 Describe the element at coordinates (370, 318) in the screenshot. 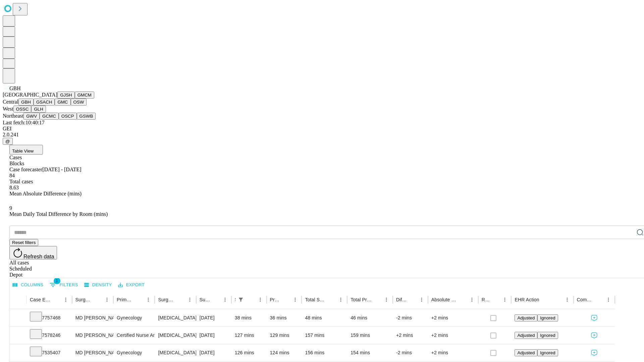

I see `div: 46 mins` at that location.